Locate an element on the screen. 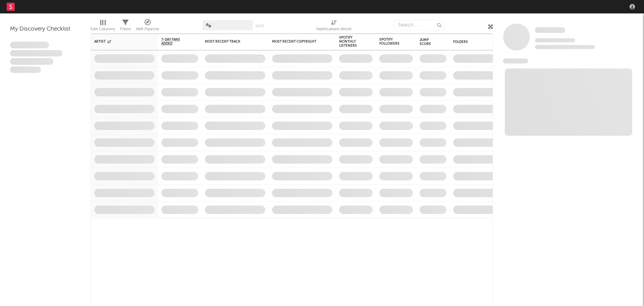 The image size is (644, 306). div: Spotify Monthly Listeners is located at coordinates (351, 41).